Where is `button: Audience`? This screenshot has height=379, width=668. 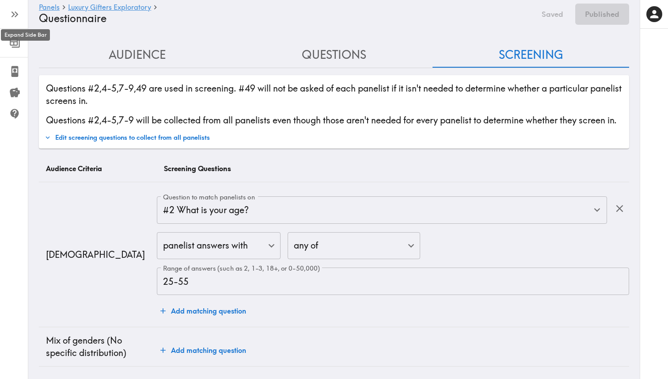
button: Audience is located at coordinates (137, 55).